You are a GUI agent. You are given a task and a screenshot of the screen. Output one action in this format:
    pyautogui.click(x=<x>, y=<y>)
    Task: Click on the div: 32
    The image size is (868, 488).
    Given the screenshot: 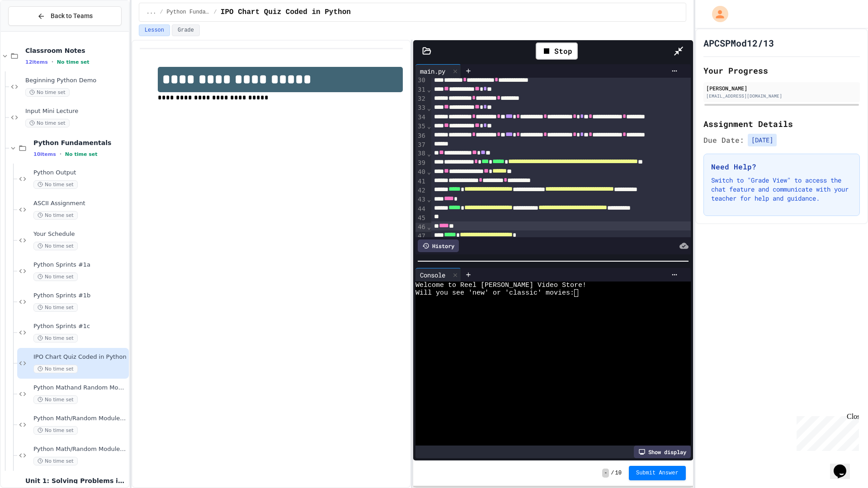 What is the action you would take?
    pyautogui.click(x=421, y=99)
    